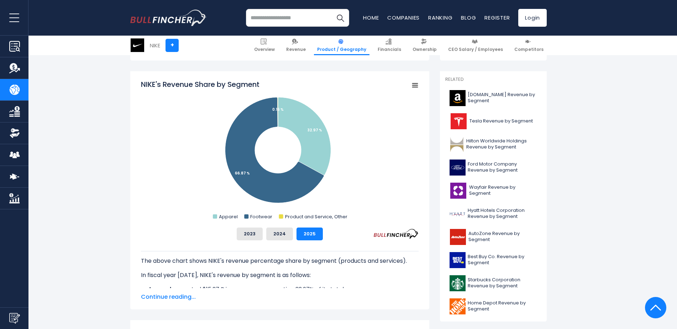 The image size is (677, 329). What do you see at coordinates (502, 306) in the screenshot?
I see `span: Home Depot Revenue by Segment` at bounding box center [502, 306].